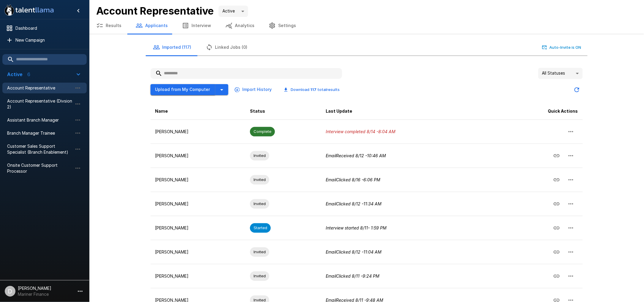 This screenshot has height=302, width=644. I want to click on button: Upload from My Computer, so click(183, 89).